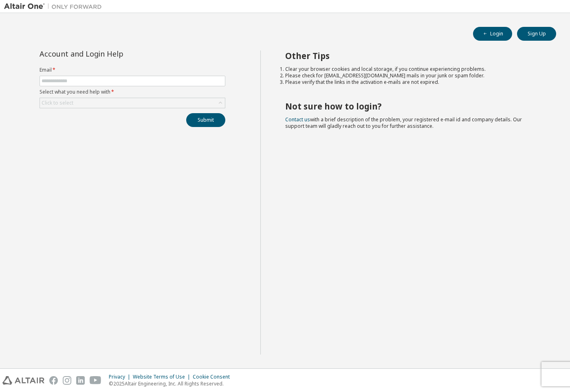 Image resolution: width=570 pixels, height=392 pixels. I want to click on button: Login, so click(492, 34).